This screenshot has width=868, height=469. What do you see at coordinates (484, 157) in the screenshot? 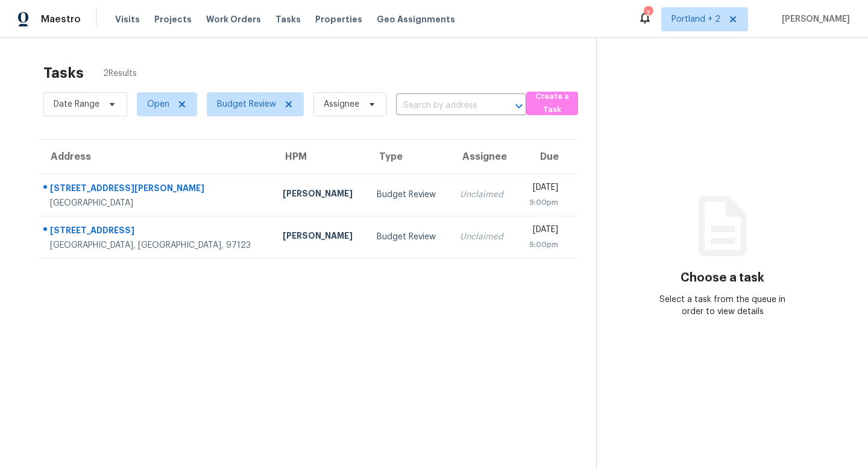
I see `th: Assignee` at bounding box center [484, 157].